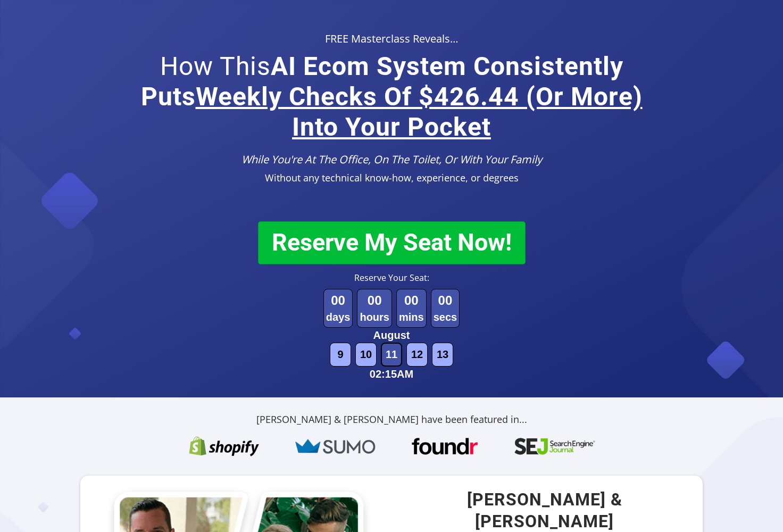  Describe the element at coordinates (411, 317) in the screenshot. I see `div: mins` at that location.